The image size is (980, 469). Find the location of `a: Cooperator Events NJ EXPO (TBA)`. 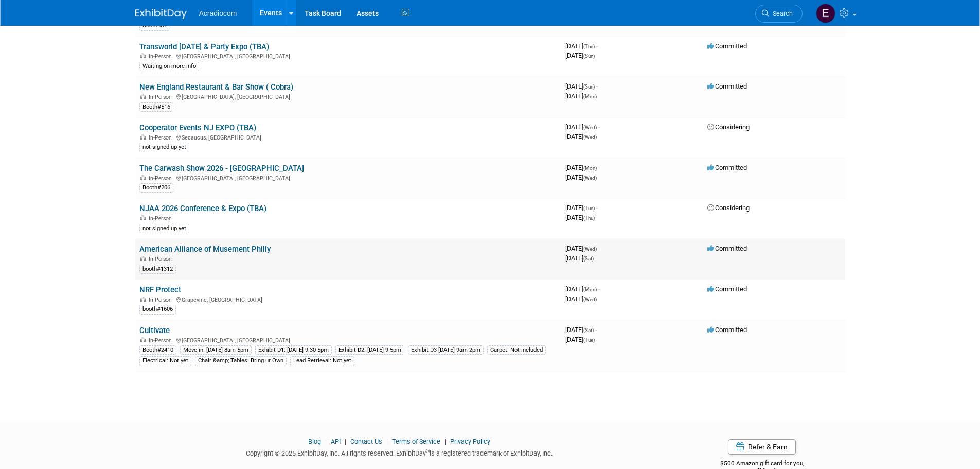

a: Cooperator Events NJ EXPO (TBA) is located at coordinates (197, 128).